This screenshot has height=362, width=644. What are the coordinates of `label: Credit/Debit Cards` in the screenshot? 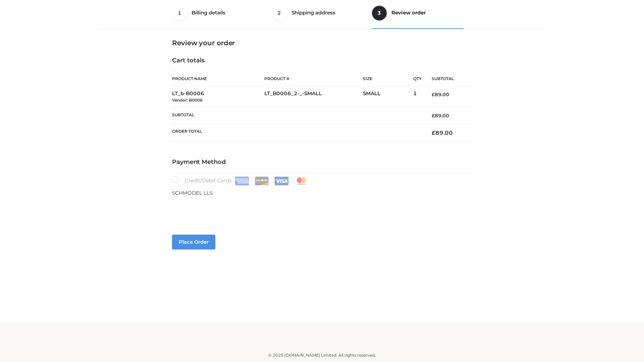 It's located at (241, 181).